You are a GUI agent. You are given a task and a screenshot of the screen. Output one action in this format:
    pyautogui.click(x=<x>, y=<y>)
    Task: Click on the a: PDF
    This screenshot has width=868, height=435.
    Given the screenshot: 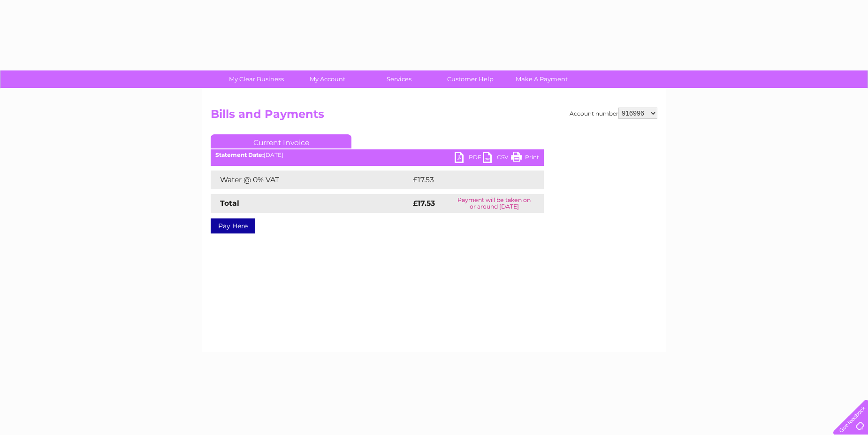 What is the action you would take?
    pyautogui.click(x=469, y=158)
    